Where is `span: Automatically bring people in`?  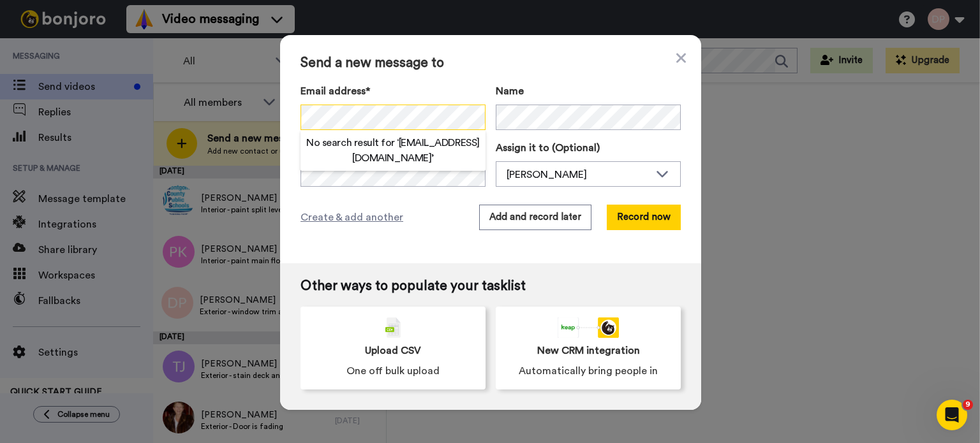 span: Automatically bring people in is located at coordinates (588, 371).